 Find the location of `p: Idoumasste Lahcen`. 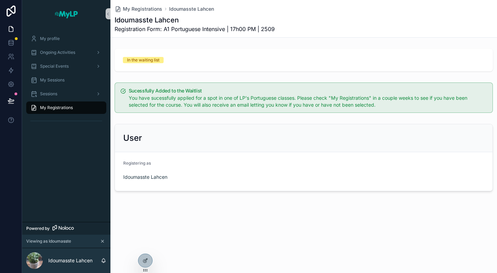

p: Idoumasste Lahcen is located at coordinates (70, 260).